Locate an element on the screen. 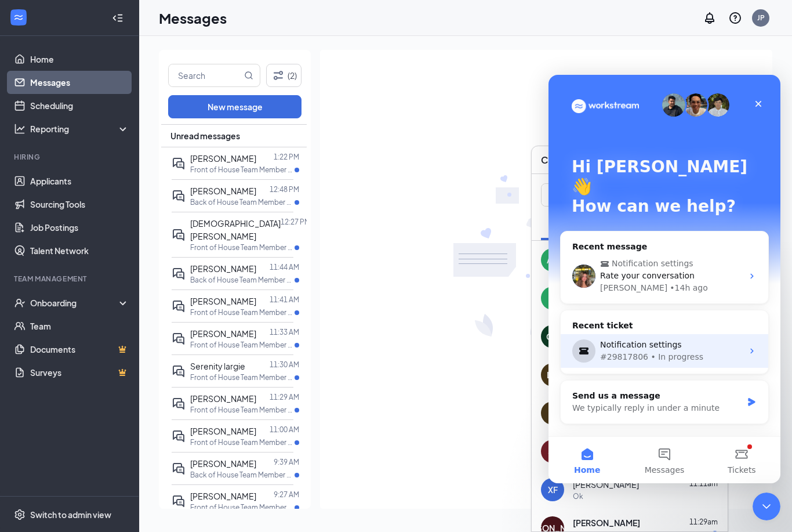 The image size is (792, 532). svg: Filter is located at coordinates (278, 75).